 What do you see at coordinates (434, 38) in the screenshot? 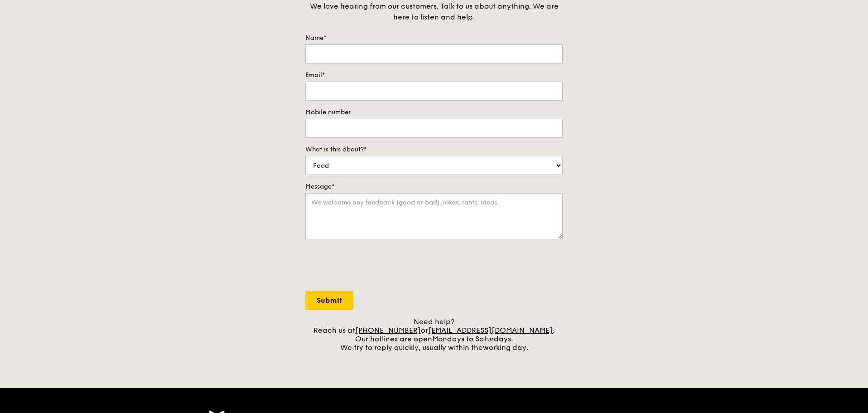
I see `label: Name*` at bounding box center [434, 38].